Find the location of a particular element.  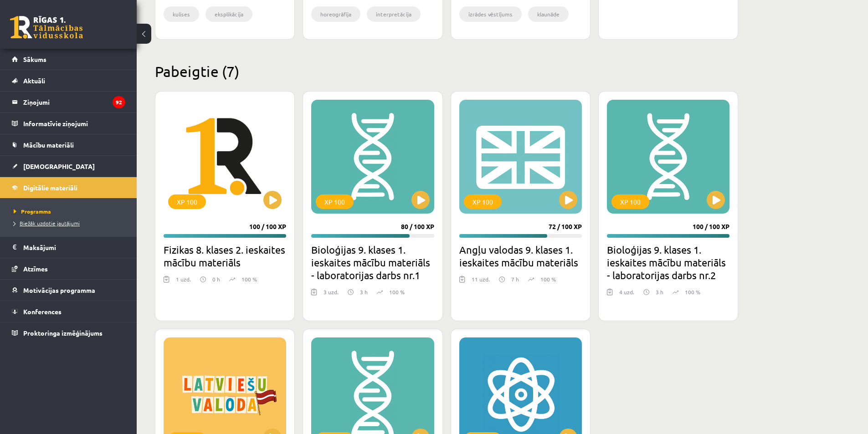

a: Maksājumi is located at coordinates (68, 248).